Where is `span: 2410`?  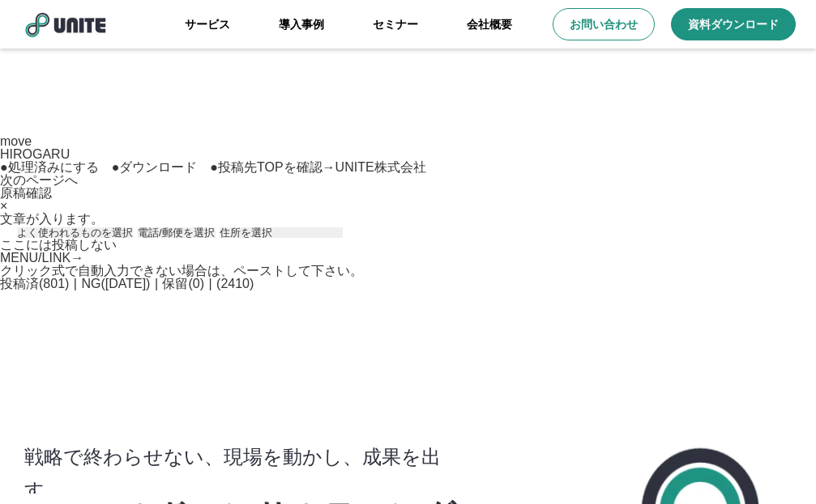 span: 2410 is located at coordinates (235, 284).